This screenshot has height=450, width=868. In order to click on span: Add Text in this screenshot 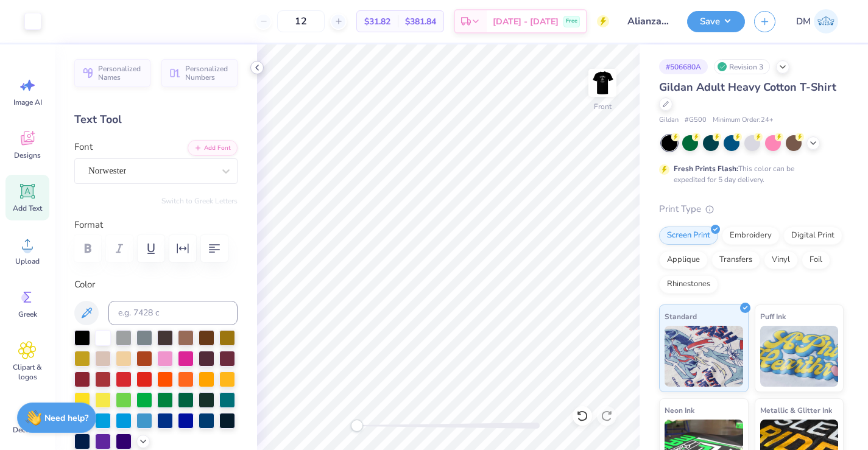, I will do `click(28, 209)`.